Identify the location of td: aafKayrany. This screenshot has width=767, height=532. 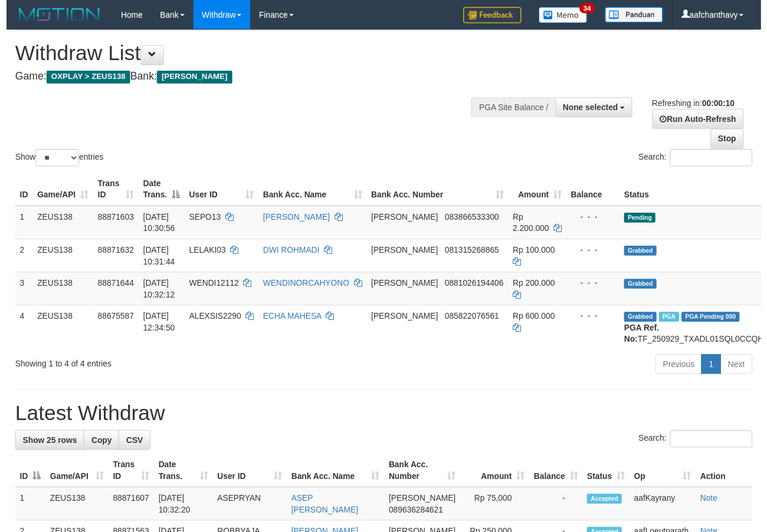
(667, 512).